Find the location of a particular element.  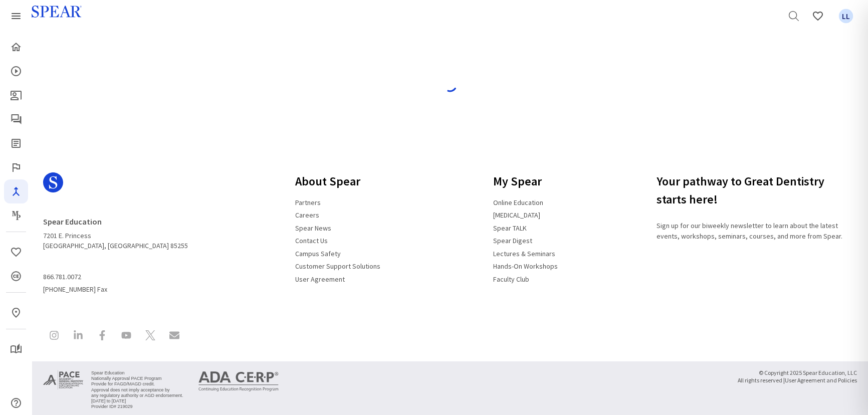

a: User Agreement is located at coordinates (320, 279).